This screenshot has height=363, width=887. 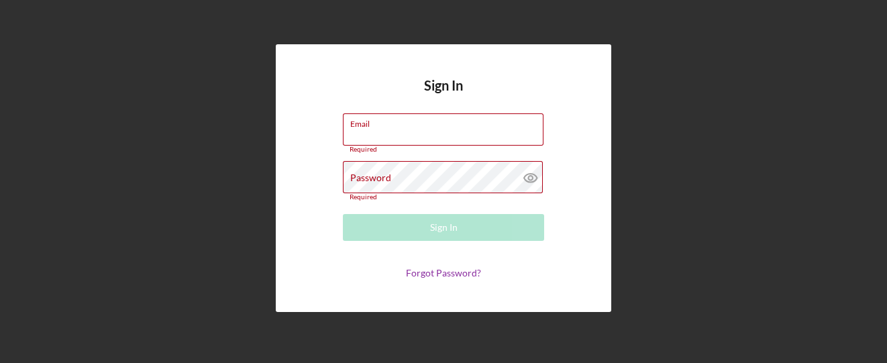 What do you see at coordinates (447, 121) in the screenshot?
I see `label: Email` at bounding box center [447, 121].